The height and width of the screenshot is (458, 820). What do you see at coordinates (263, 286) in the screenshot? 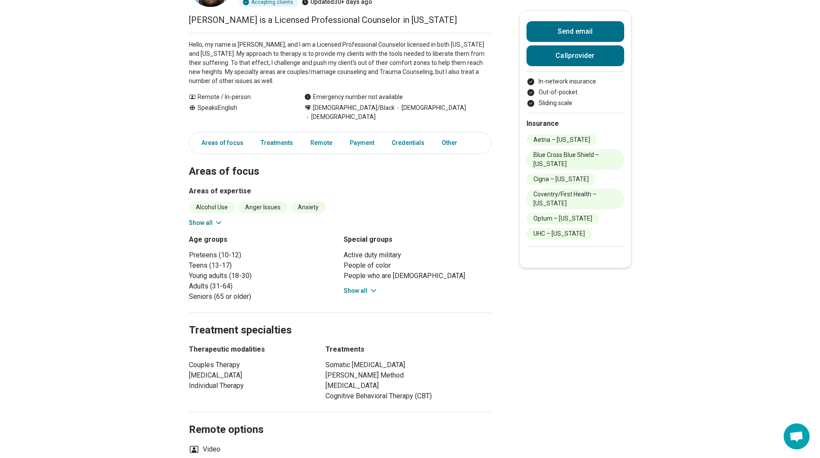
I see `li: Adults (31-64)` at bounding box center [263, 286].